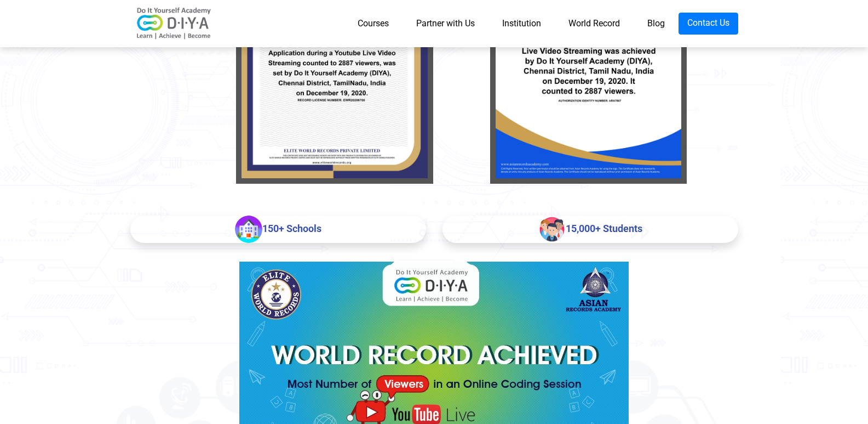 This screenshot has width=868, height=424. I want to click on a: Courses, so click(373, 24).